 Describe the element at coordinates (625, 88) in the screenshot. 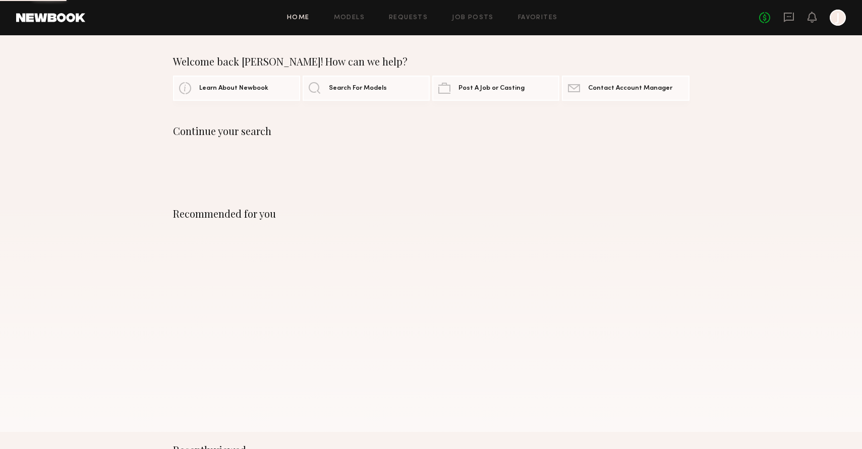

I see `a: Contact Account Manager` at that location.